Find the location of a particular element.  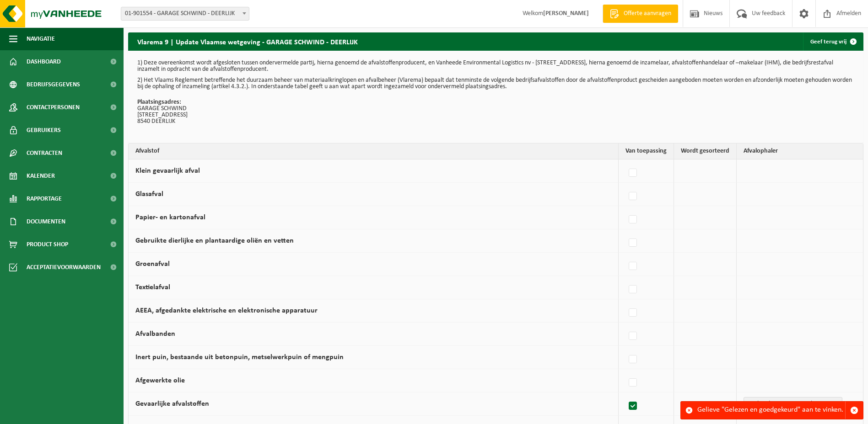

span: Kalender is located at coordinates (41, 176).